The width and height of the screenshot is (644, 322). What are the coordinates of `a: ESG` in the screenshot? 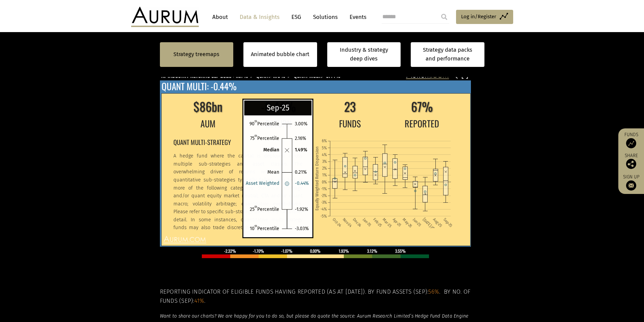 It's located at (296, 17).